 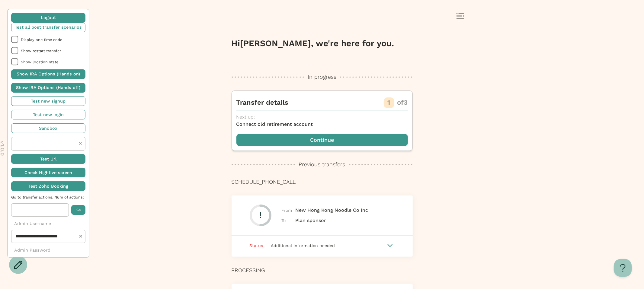 What do you see at coordinates (389, 102) in the screenshot?
I see `p: 1` at bounding box center [389, 102].